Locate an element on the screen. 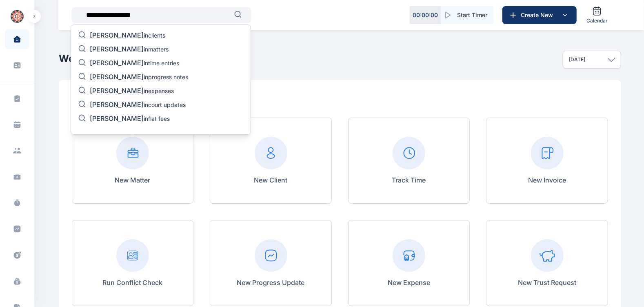  p: in progress notes is located at coordinates (139, 78).